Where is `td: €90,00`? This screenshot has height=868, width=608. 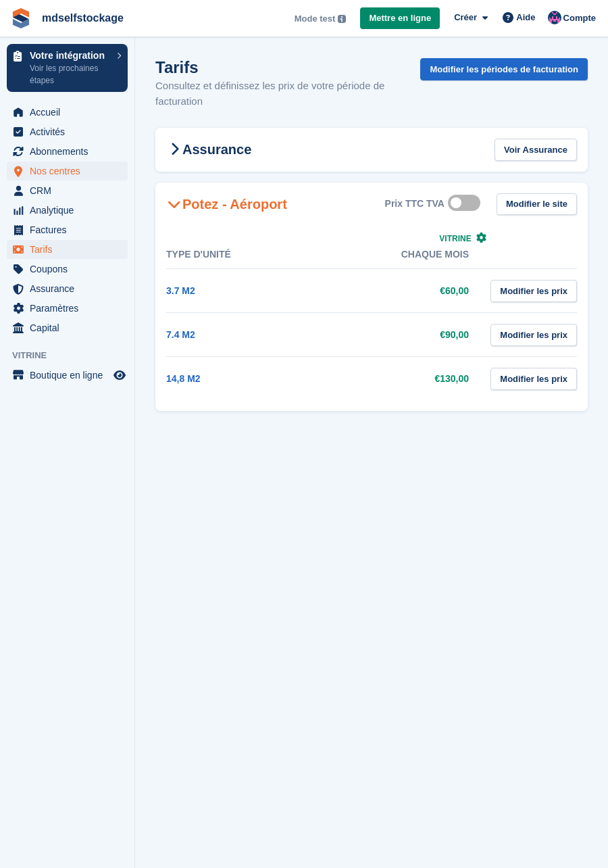 td: €90,00 is located at coordinates (414, 334).